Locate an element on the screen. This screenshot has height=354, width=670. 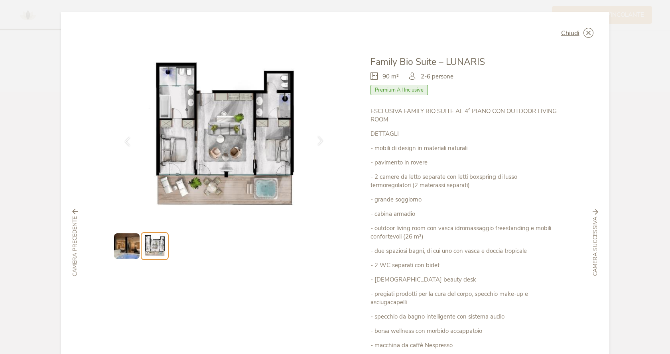
p: - cabina armadio is located at coordinates (464, 214).